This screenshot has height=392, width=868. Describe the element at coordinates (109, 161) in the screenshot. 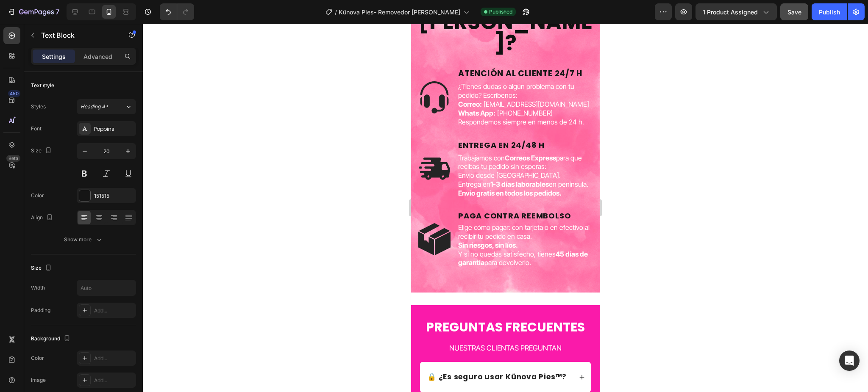

I see `strong: 1-3 días laborables` at that location.